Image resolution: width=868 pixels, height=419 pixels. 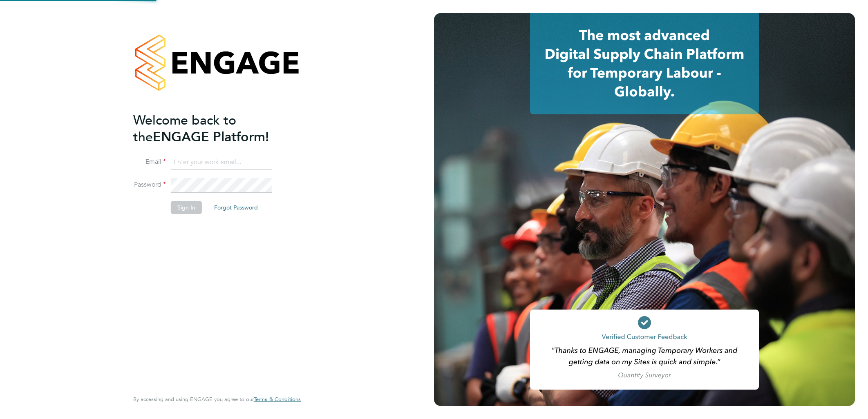 What do you see at coordinates (150, 184) in the screenshot?
I see `label: Password` at bounding box center [150, 184].